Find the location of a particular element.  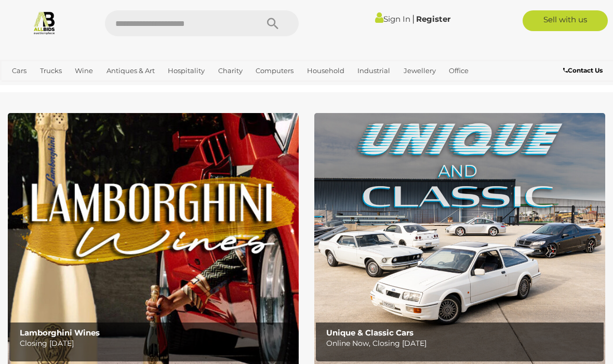

a: Register is located at coordinates (433, 19).